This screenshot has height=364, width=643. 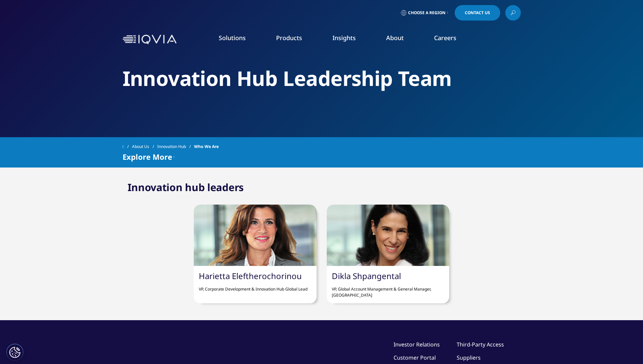 What do you see at coordinates (366, 276) in the screenshot?
I see `a: Dikla Shpangental` at bounding box center [366, 276].